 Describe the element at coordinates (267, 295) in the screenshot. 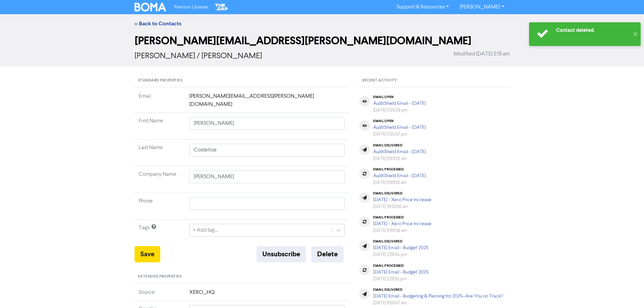

I see `td: XERO_HQ` at that location.